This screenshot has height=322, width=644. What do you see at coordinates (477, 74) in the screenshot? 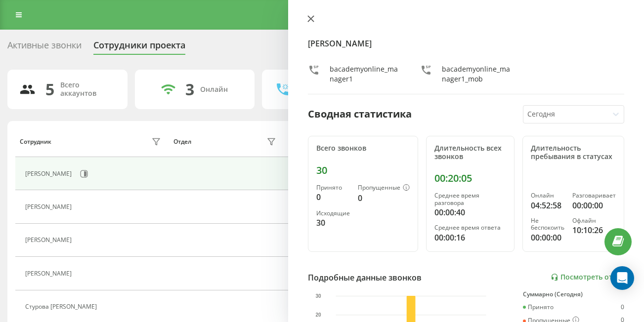
I see `div: bacademyonline_manager1_mob` at bounding box center [477, 74].